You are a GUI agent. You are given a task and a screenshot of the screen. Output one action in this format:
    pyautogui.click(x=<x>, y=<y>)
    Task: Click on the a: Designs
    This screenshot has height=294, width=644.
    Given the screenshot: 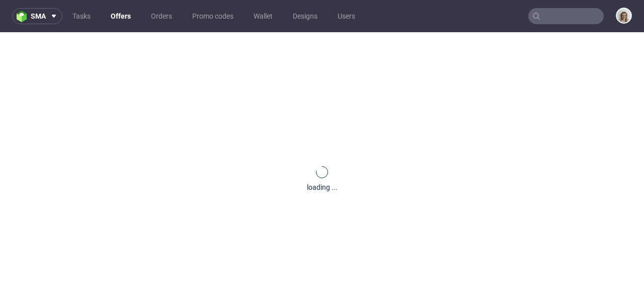 What is the action you would take?
    pyautogui.click(x=305, y=16)
    